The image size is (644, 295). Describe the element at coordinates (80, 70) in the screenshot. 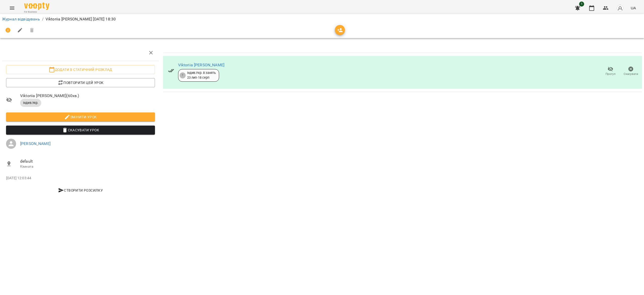

I see `span: Додати в статичний розклад` at that location.